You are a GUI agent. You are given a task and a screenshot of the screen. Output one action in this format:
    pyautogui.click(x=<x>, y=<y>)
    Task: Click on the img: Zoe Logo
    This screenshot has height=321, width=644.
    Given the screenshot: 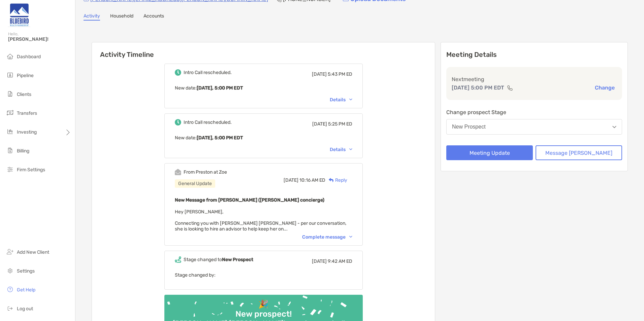 What is the action you would take?
    pyautogui.click(x=19, y=15)
    